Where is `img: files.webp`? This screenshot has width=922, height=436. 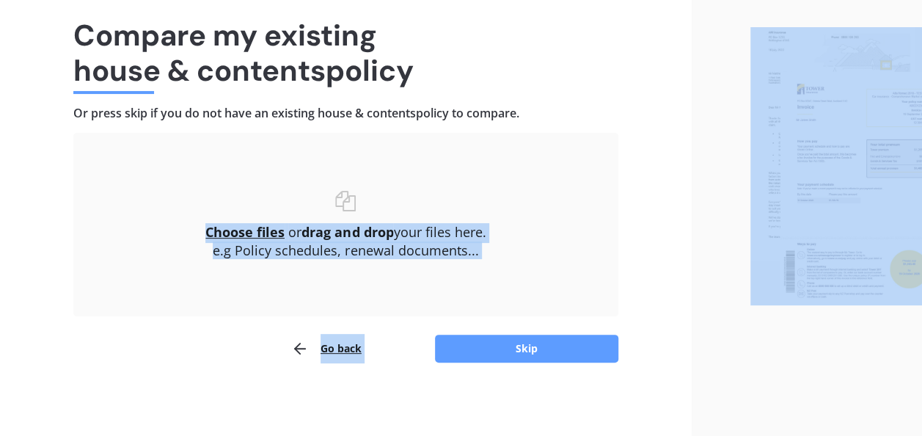 img: files.webp is located at coordinates (836, 166).